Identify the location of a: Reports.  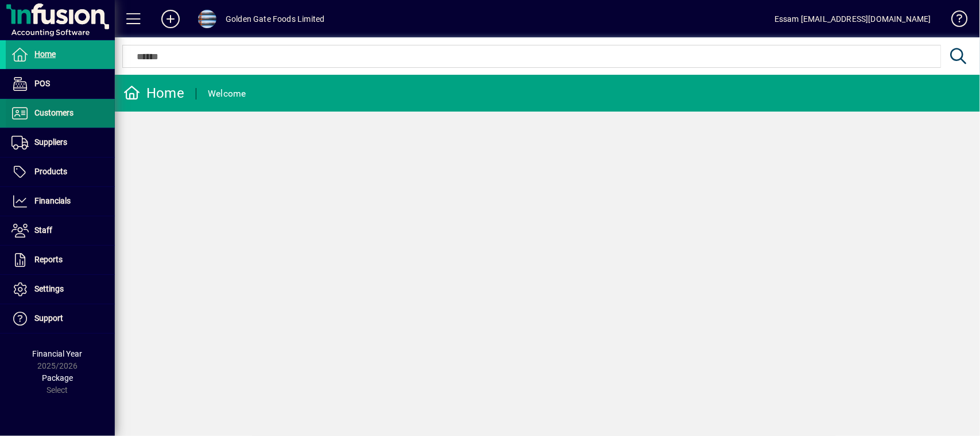
(61, 260).